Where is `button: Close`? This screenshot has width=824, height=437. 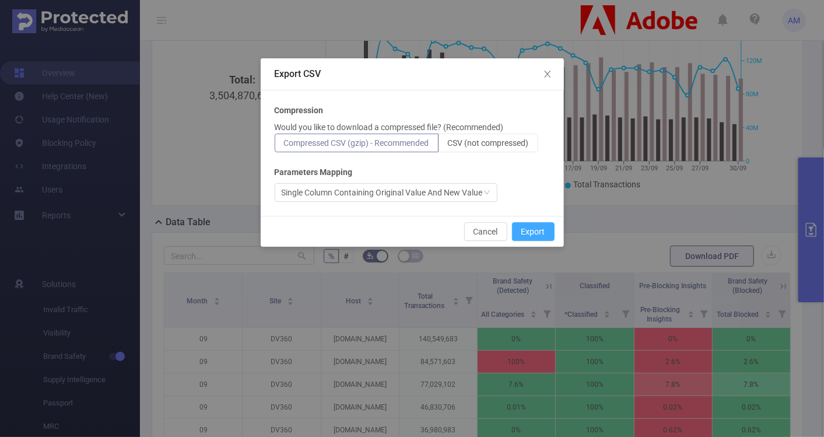
button: Close is located at coordinates (547, 75).